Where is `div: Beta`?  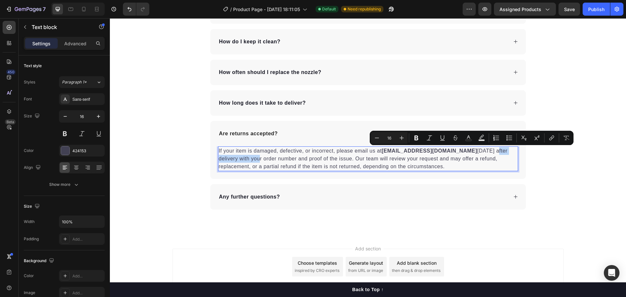
div: Beta is located at coordinates (10, 122).